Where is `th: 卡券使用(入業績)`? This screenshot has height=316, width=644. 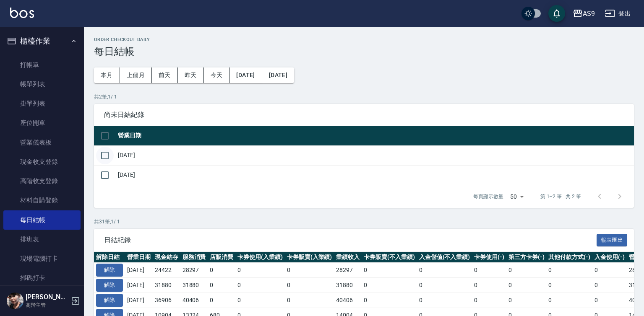 th: 卡券使用(入業績) is located at coordinates (260, 257).